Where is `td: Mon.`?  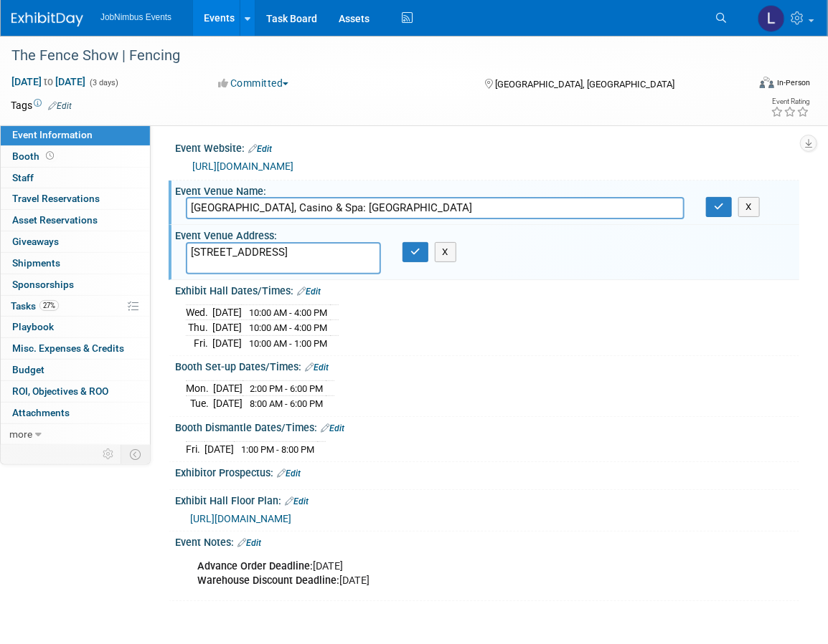 td: Mon. is located at coordinates (199, 389).